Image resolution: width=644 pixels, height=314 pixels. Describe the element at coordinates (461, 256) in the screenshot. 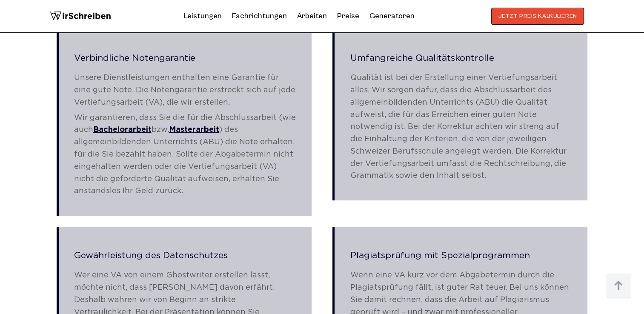

I see `h3: Plagiatsprüfung mit Spezialprogrammen` at that location.